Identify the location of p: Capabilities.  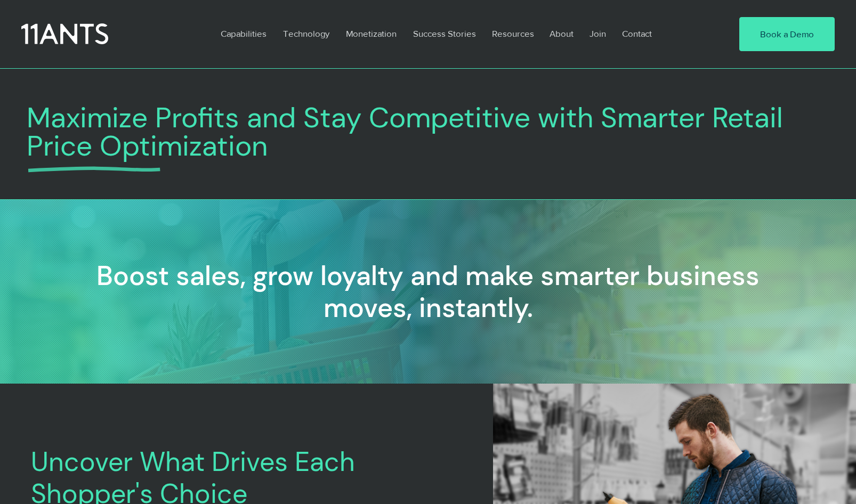
(243, 34).